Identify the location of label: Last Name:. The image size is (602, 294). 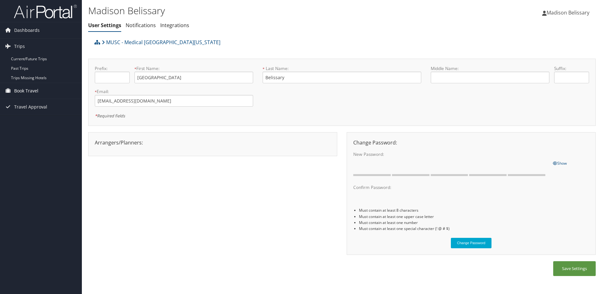
(342, 68).